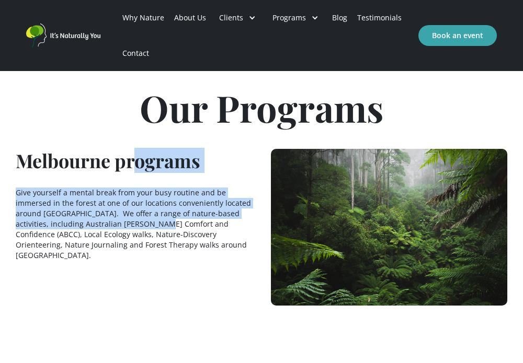  What do you see at coordinates (261, 108) in the screenshot?
I see `h1: Our Programs` at bounding box center [261, 108].